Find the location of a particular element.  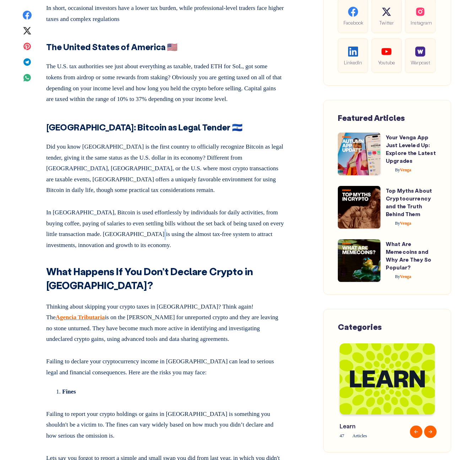

a: Warpcast is located at coordinates (420, 56).